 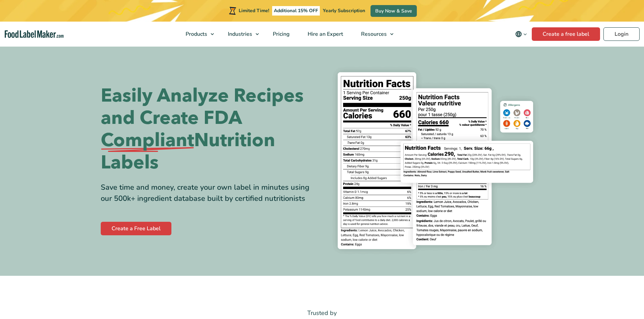 I want to click on a: Create a free label, so click(x=566, y=34).